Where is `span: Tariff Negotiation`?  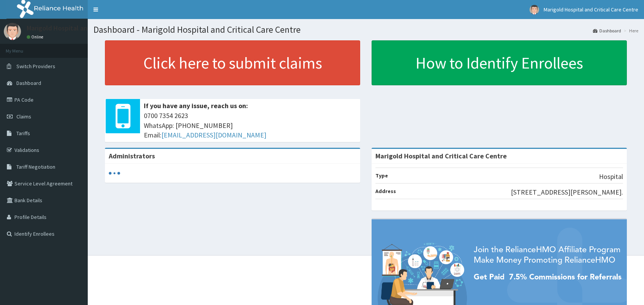
span: Tariff Negotiation is located at coordinates (36, 167).